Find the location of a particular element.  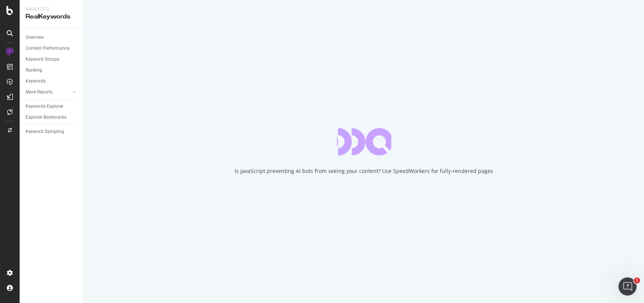

div: Keywords is located at coordinates (35, 81).